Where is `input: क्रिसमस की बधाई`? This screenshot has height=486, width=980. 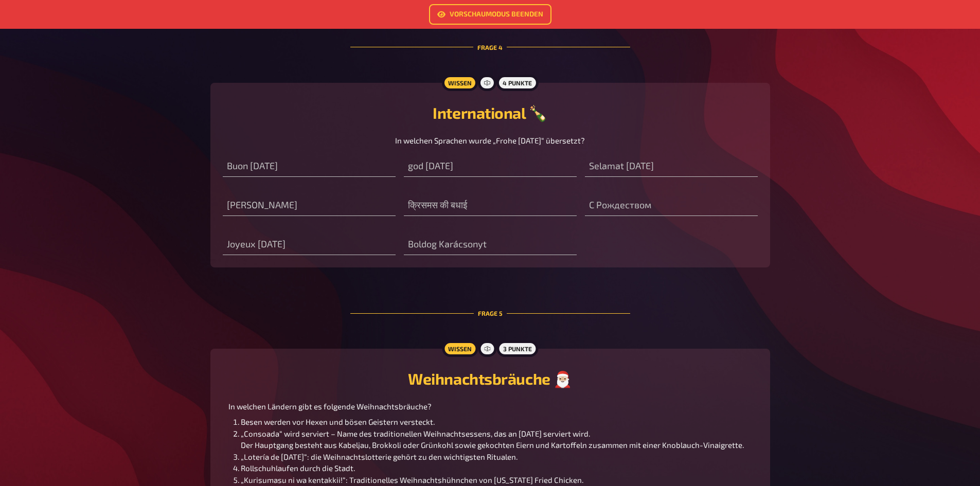
input: क्रिसमस की बधाई is located at coordinates (490, 206).